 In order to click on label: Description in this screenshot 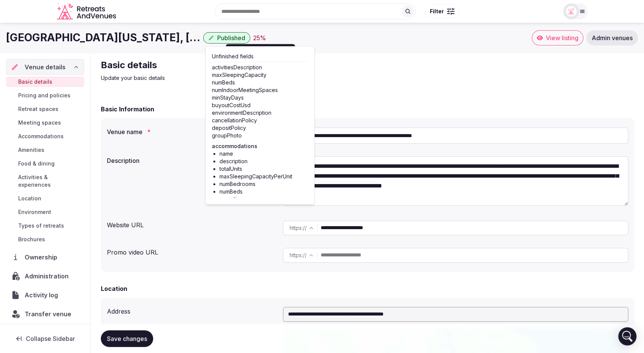, I will do `click(192, 161)`.